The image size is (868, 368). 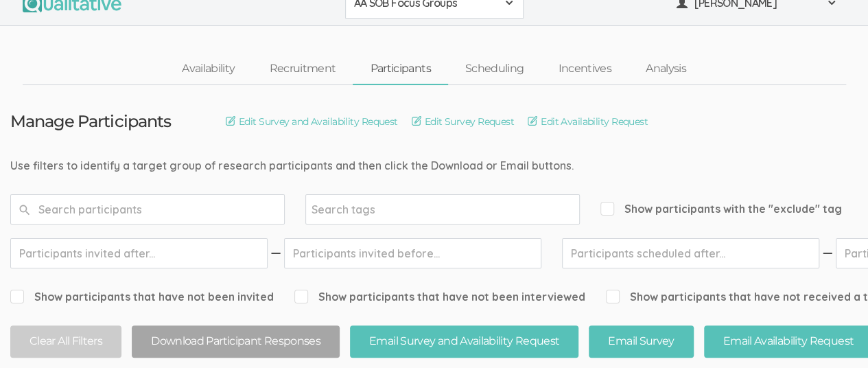 I want to click on a: Availability, so click(x=208, y=68).